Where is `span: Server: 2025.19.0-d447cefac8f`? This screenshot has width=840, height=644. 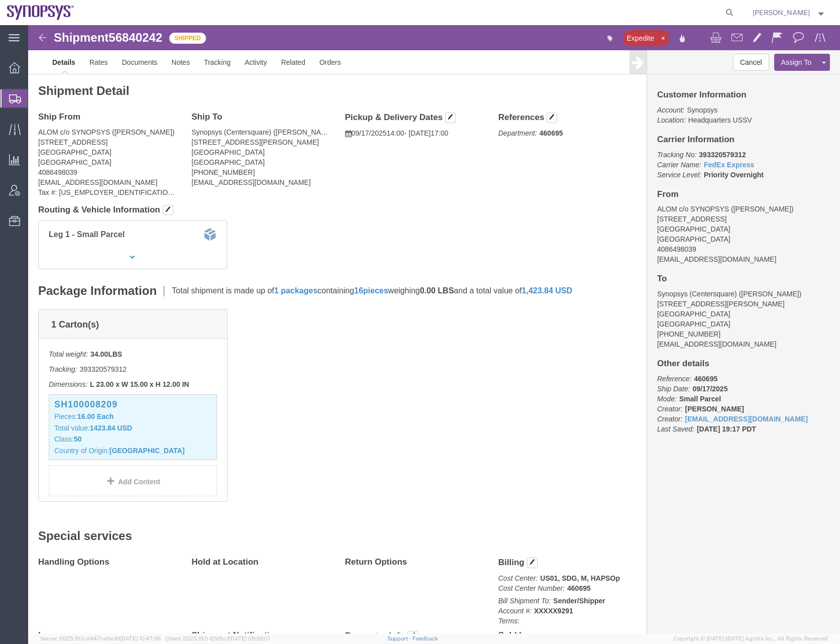
span: Server: 2025.19.0-d447cefac8f is located at coordinates (101, 639).